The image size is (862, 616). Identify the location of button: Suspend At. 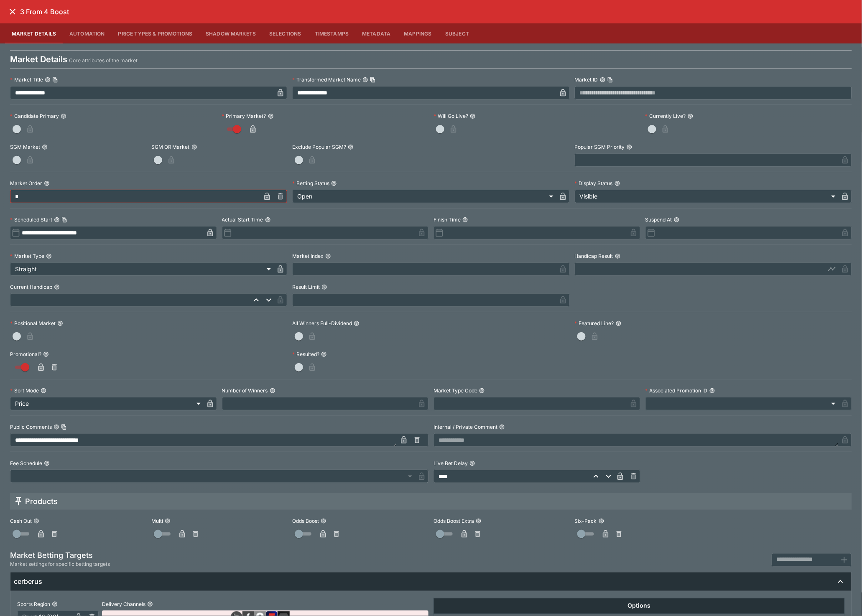
(677, 220).